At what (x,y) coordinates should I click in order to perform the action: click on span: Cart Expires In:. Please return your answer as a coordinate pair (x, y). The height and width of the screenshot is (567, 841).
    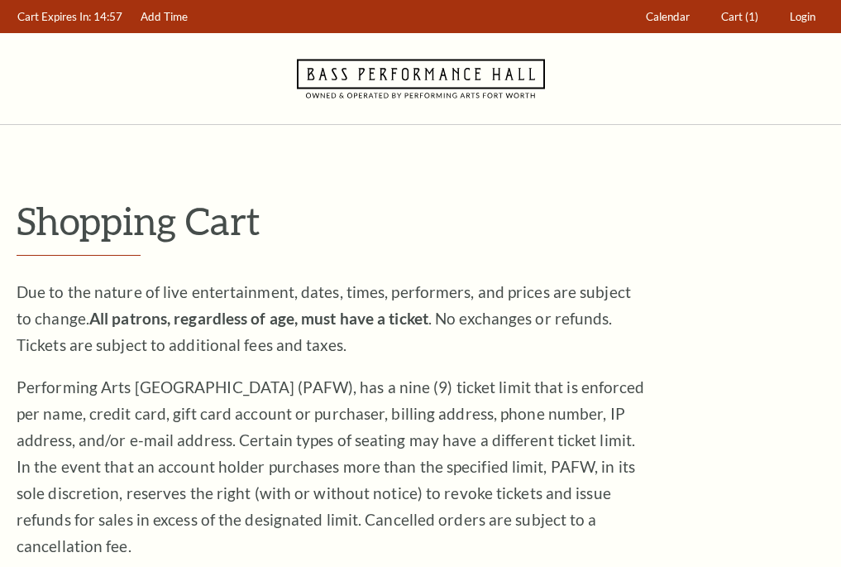
    Looking at the image, I should click on (54, 17).